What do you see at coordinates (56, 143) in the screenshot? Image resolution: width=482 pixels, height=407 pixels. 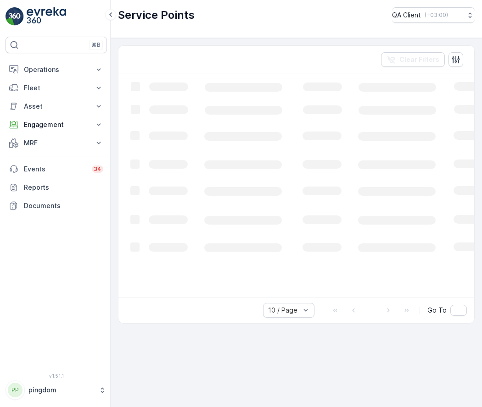 I see `p: MRF` at bounding box center [56, 143].